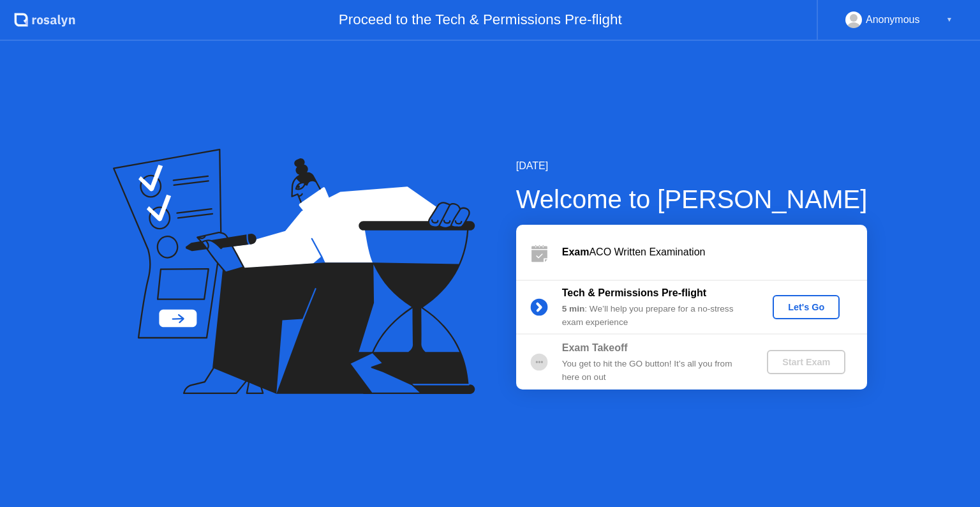  What do you see at coordinates (806, 307) in the screenshot?
I see `div: Let's Go` at bounding box center [806, 307].